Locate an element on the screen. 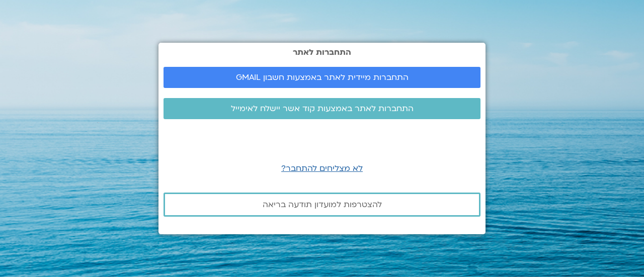 The image size is (644, 277). a: לא מצליחים להתחבר? is located at coordinates (322, 169).